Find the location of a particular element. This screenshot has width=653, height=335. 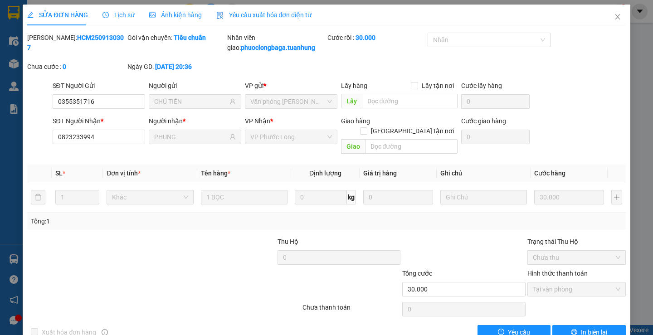

div: Người nhận is located at coordinates (195, 121).